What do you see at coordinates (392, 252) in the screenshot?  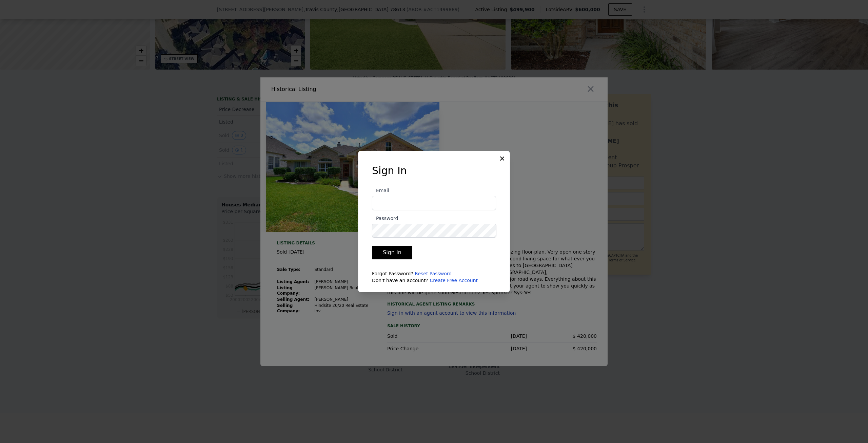 I see `button: Sign In` at bounding box center [392, 252].